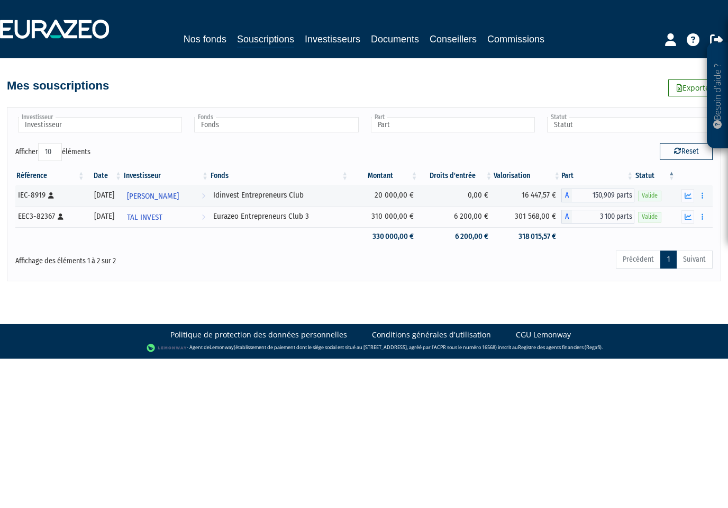 The height and width of the screenshot is (508, 728). I want to click on label: Afficher éléments, so click(53, 152).